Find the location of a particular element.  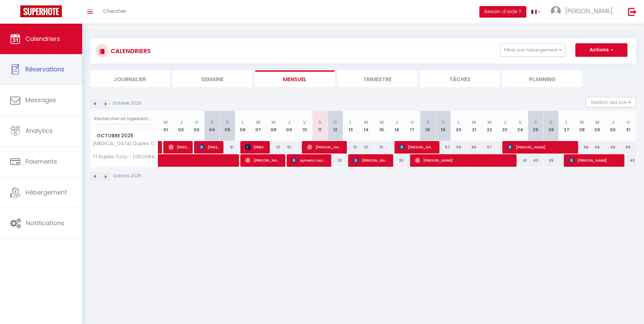

li: Journalier is located at coordinates (130, 79).